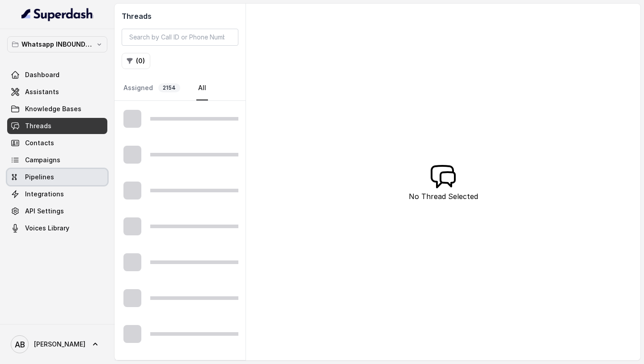 The height and width of the screenshot is (364, 644). I want to click on span: API Settings, so click(44, 211).